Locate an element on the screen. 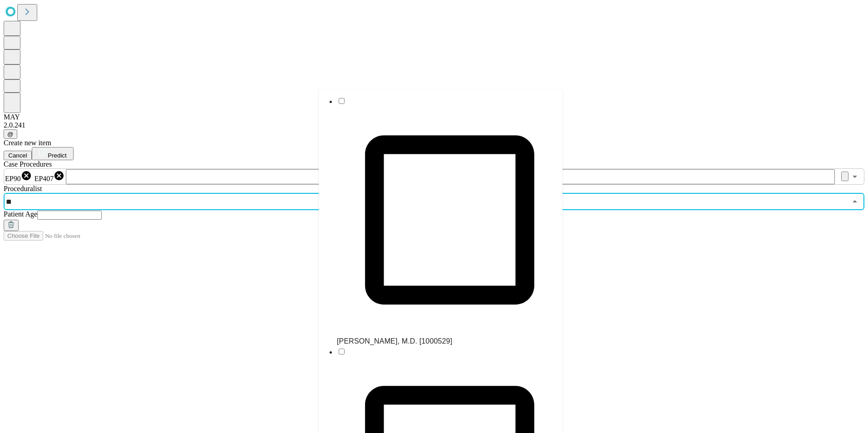 This screenshot has height=433, width=868. span: EP90 is located at coordinates (13, 179).